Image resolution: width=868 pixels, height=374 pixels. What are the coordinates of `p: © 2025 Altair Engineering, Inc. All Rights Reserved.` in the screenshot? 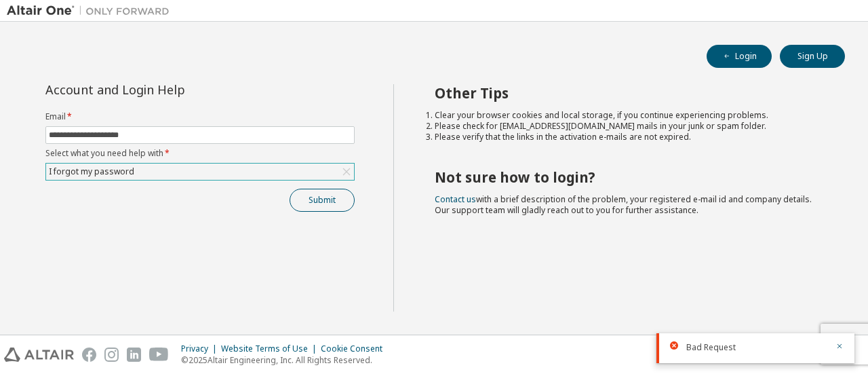 It's located at (285, 360).